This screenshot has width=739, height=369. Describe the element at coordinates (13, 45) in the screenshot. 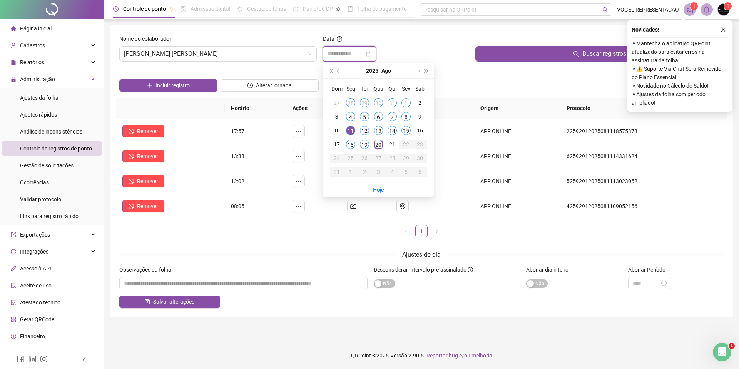

I see `span: user-add` at that location.